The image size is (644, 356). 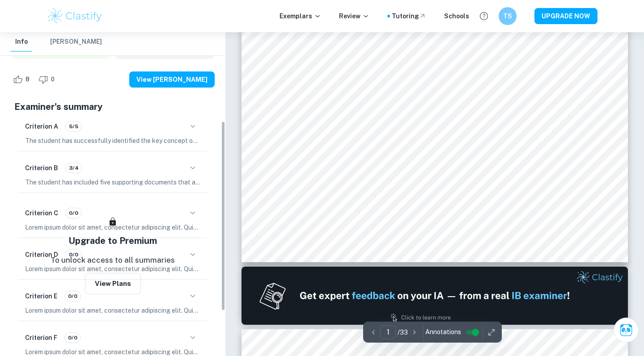 What do you see at coordinates (409, 16) in the screenshot?
I see `div: Tutoring` at bounding box center [409, 16].